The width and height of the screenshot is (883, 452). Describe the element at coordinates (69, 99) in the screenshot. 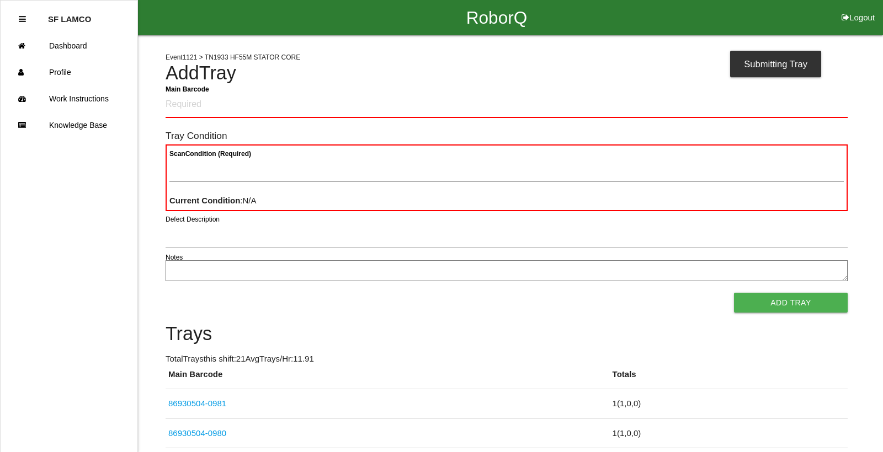

I see `a: Work Instructions` at that location.